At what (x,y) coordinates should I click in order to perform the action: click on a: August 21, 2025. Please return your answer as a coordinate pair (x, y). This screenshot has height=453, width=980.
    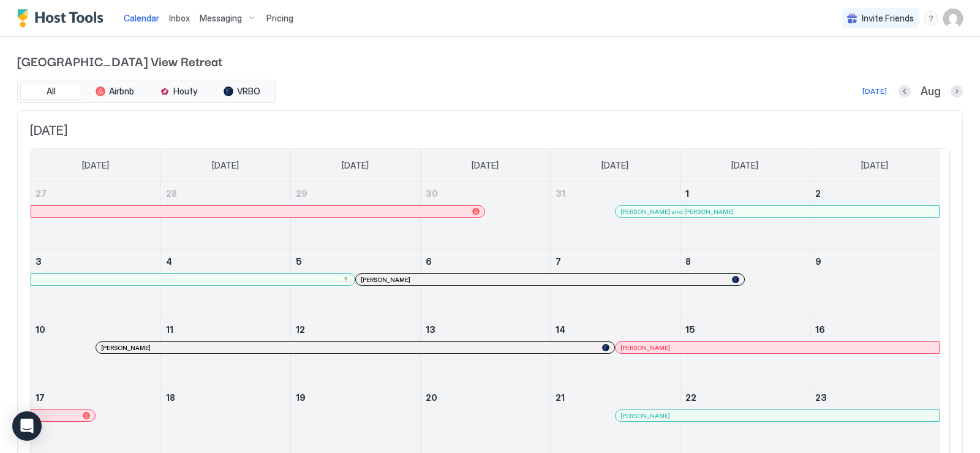
    Looking at the image, I should click on (615, 397).